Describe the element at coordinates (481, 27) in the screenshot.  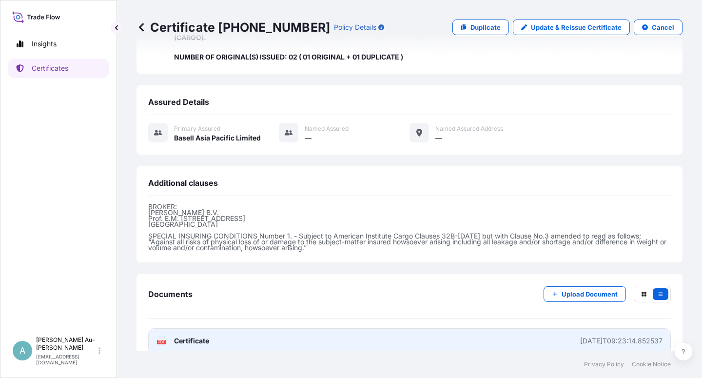
I see `a: Duplicate` at that location.